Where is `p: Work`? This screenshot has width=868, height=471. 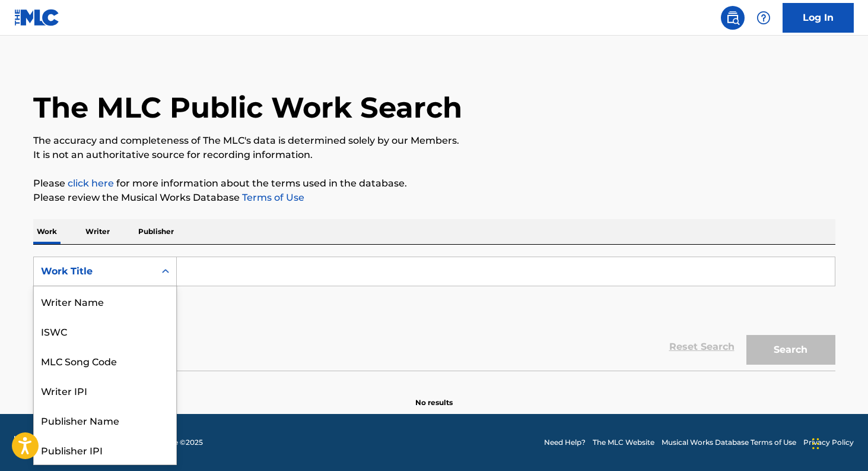 p: Work is located at coordinates (47, 232).